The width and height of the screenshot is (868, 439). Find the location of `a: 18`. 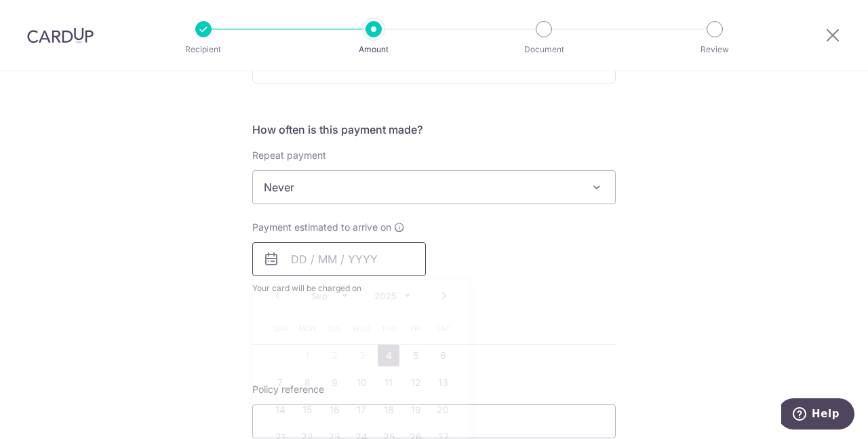

a: 18 is located at coordinates (389, 410).